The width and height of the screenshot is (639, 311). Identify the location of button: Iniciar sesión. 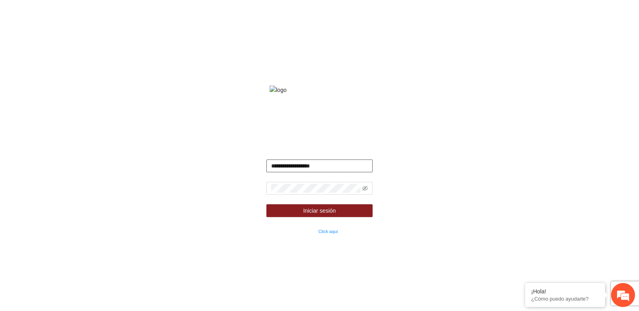
(320, 211).